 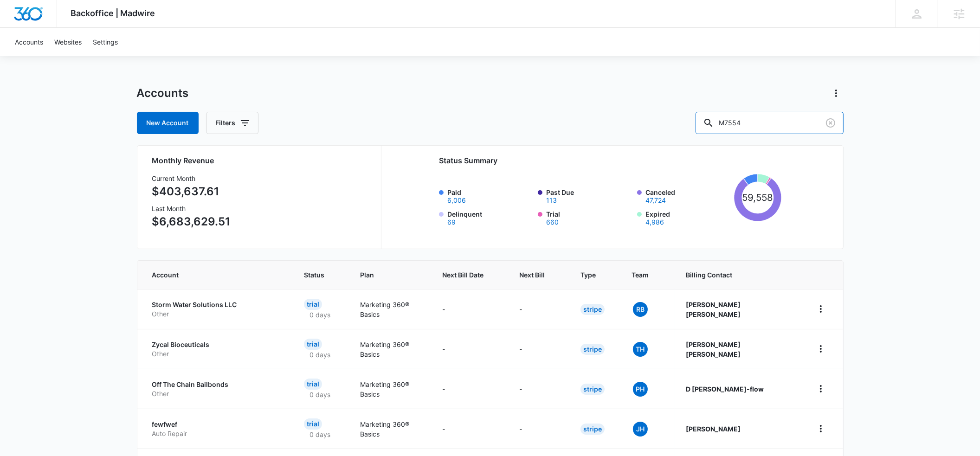 What do you see at coordinates (490, 217) in the screenshot?
I see `label: Delinquent` at bounding box center [490, 217].